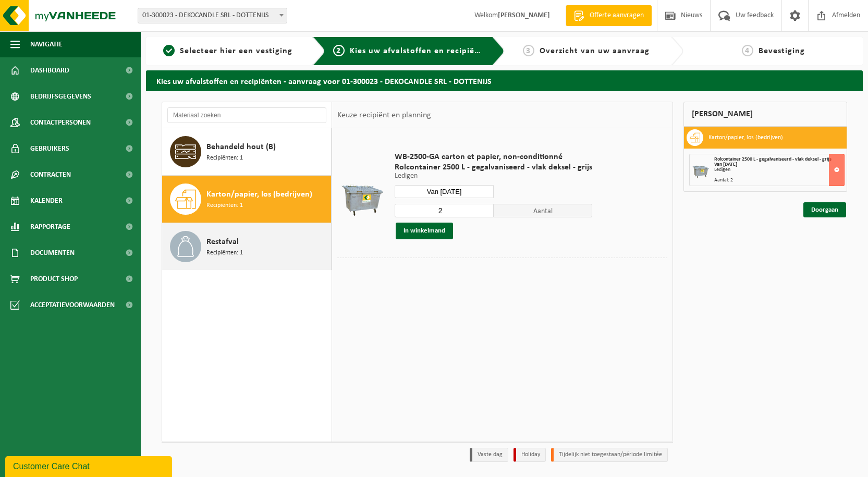 The image size is (868, 477). Describe the element at coordinates (617, 16) in the screenshot. I see `span: Offerte aanvragen` at that location.